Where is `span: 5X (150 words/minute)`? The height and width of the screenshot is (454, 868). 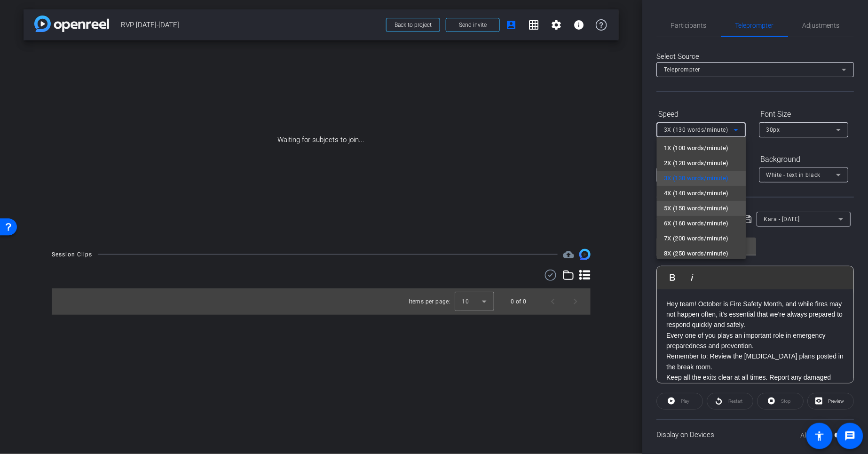
span: 5X (150 words/minute) is located at coordinates (696, 209).